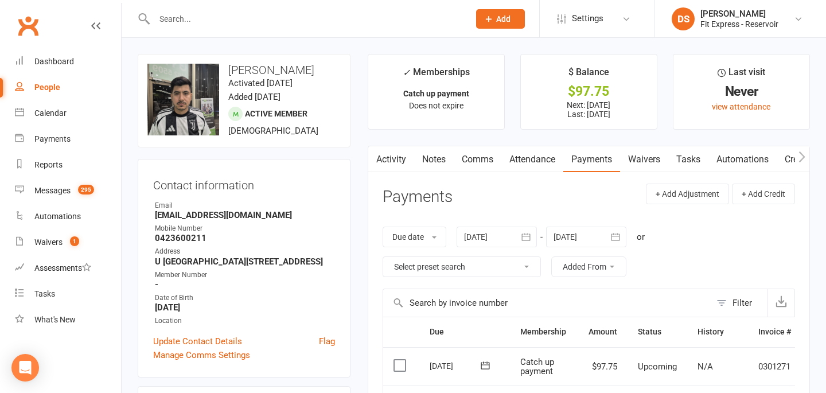 Image resolution: width=826 pixels, height=393 pixels. I want to click on div: Date of Birth, so click(245, 298).